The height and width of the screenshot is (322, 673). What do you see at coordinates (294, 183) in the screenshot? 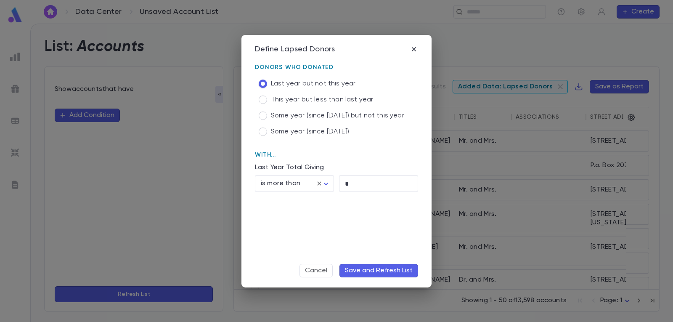
I see `div: is more than` at bounding box center [294, 183].